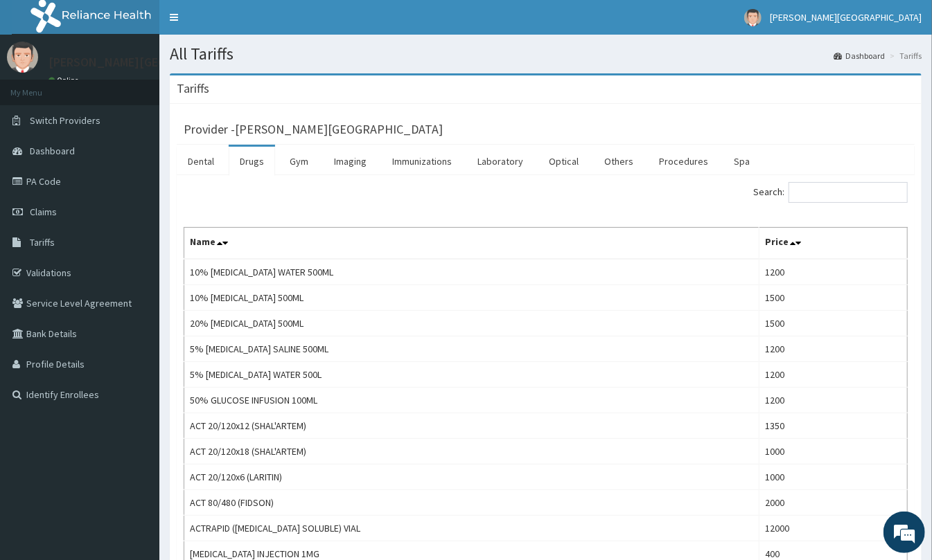  I want to click on td: 50% GLUCOSE INFUSION 100ML, so click(472, 400).